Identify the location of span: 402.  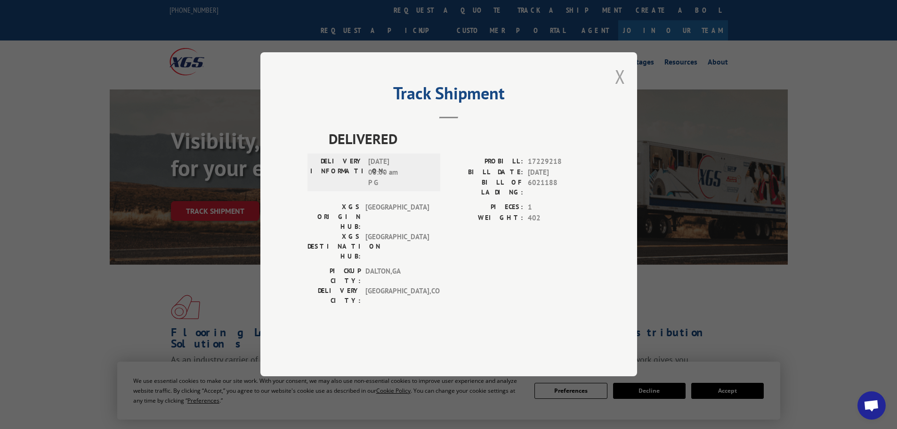
(559, 218).